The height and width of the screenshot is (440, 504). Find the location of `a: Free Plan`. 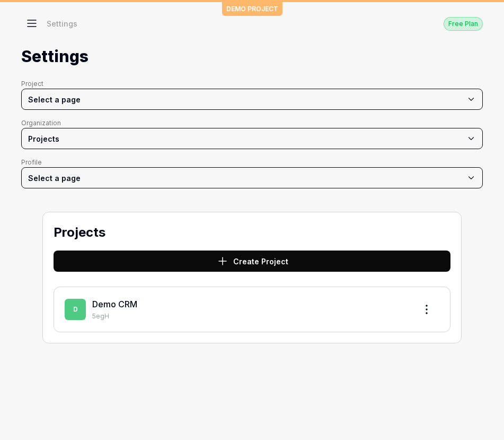

a: Free Plan is located at coordinates (464, 23).